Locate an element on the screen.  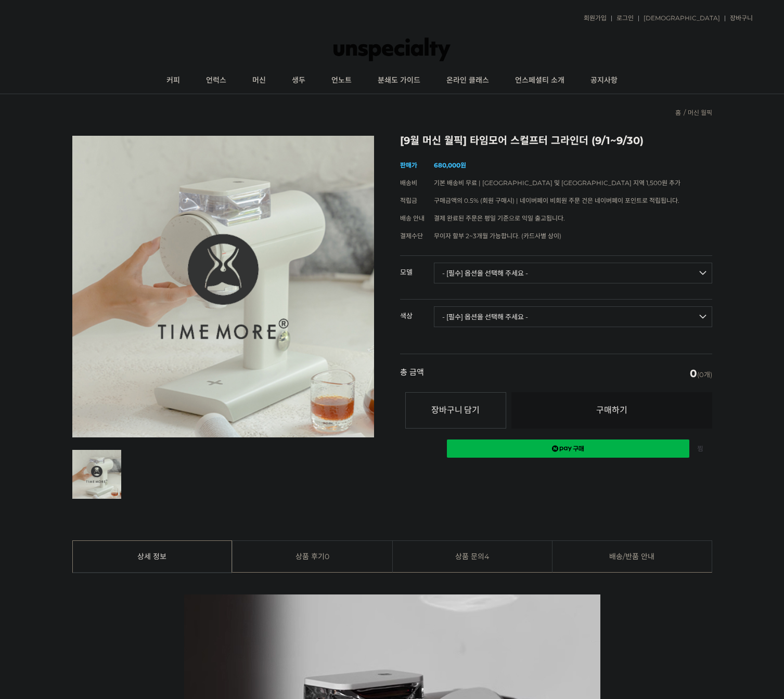
a: 로그인 is located at coordinates (623, 18).